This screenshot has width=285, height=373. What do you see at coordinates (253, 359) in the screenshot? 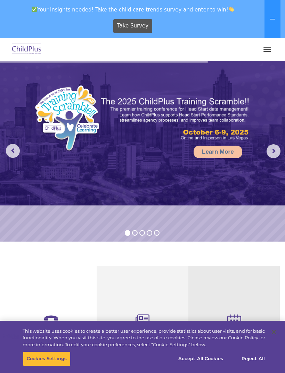
I see `button: Reject All` at bounding box center [253, 359].